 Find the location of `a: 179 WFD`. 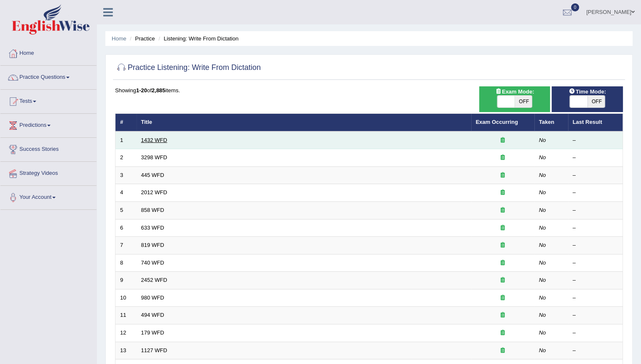

a: 179 WFD is located at coordinates (153, 332).